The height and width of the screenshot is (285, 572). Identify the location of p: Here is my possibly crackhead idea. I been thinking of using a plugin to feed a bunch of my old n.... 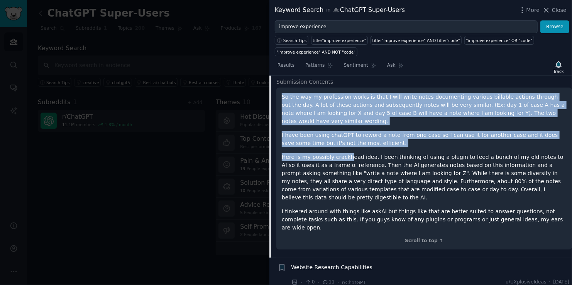
(424, 177).